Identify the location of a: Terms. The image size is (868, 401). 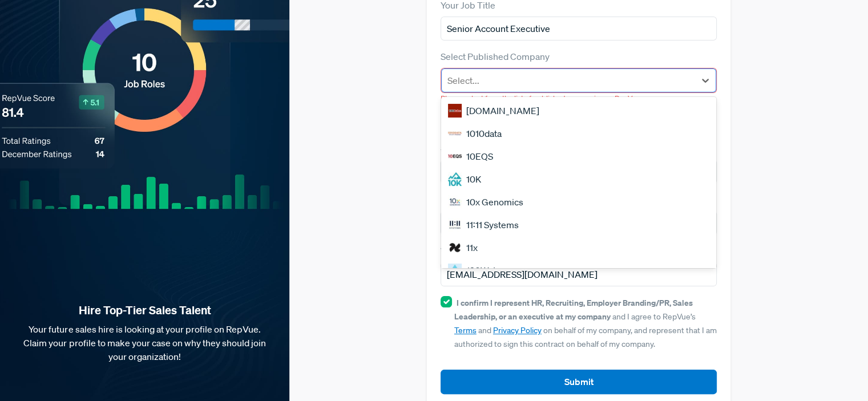
(465, 330).